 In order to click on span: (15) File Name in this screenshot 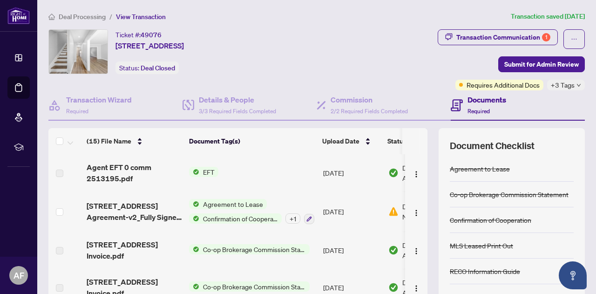, I will do `click(109, 141)`.